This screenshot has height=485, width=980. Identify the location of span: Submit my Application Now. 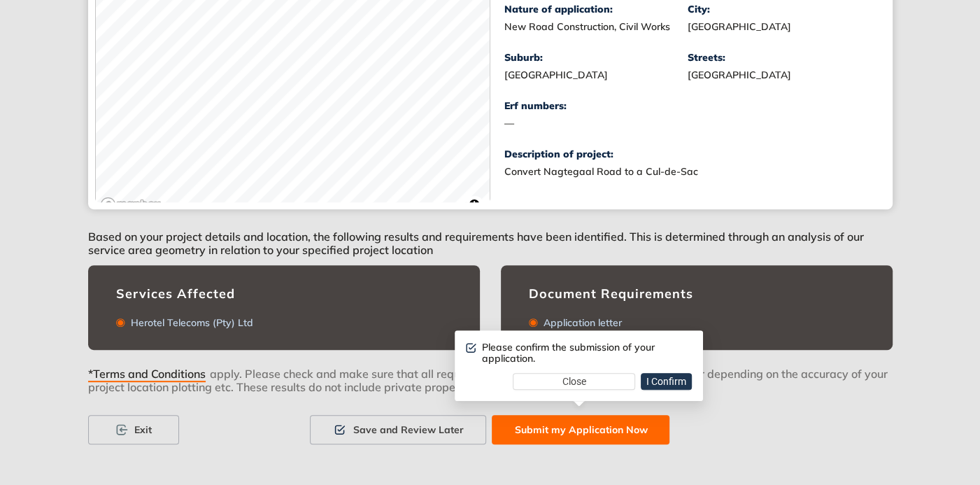
(580, 429).